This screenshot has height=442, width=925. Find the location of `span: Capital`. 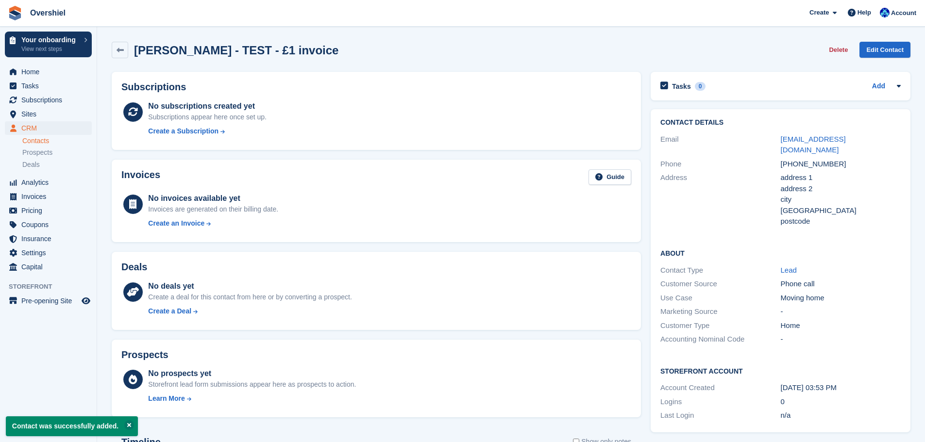

span: Capital is located at coordinates (50, 267).